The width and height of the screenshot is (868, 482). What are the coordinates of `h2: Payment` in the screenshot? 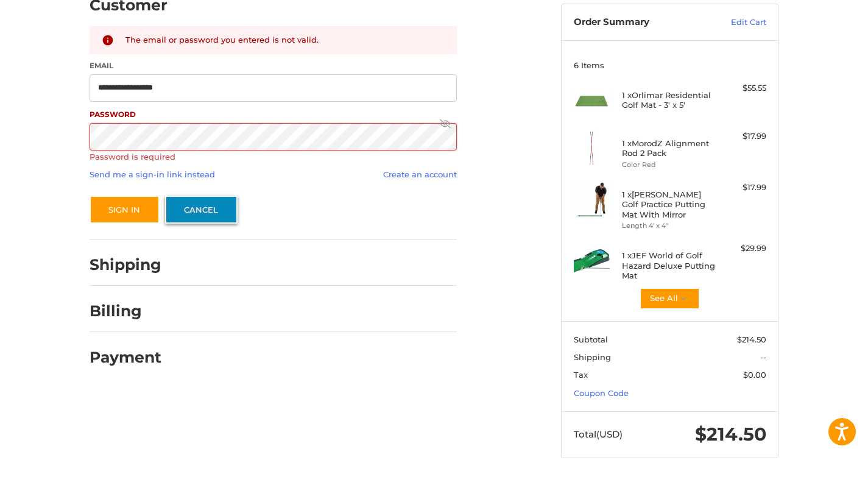 It's located at (125, 357).